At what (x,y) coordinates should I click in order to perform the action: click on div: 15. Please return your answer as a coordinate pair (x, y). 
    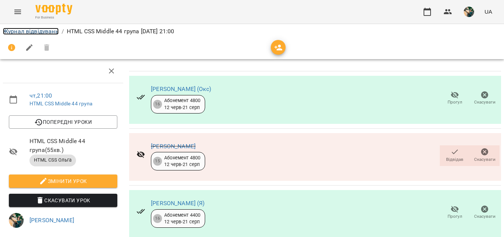
    Looking at the image, I should click on (158, 161).